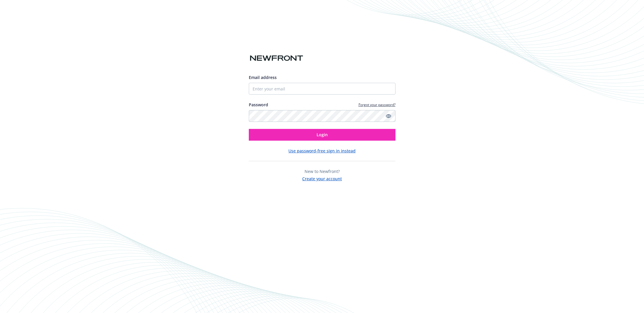 This screenshot has height=313, width=644. I want to click on button: Create your account, so click(322, 178).